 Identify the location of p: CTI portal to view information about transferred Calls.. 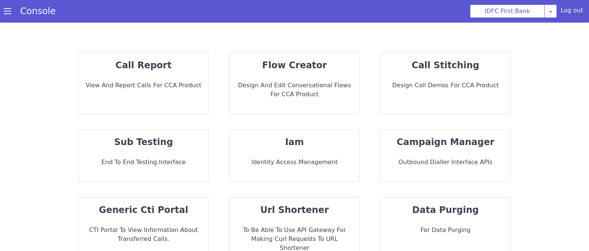
(143, 235).